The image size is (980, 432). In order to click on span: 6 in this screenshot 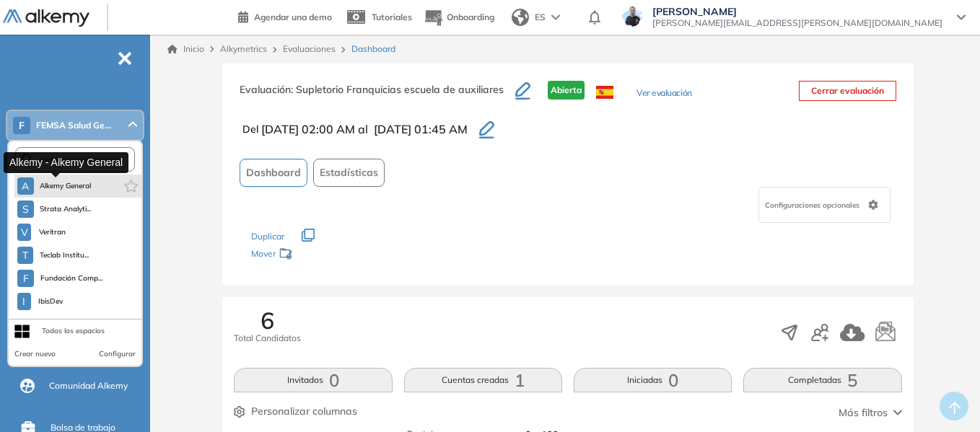, I will do `click(267, 321)`.